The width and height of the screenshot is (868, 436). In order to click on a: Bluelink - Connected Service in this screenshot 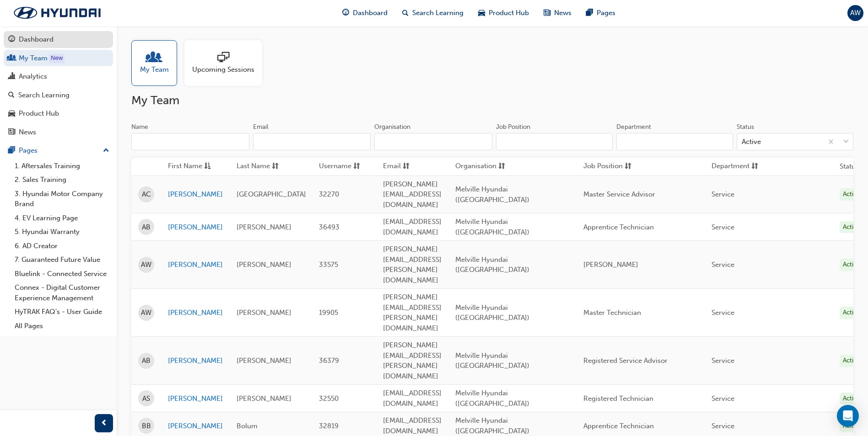, I will do `click(62, 274)`.